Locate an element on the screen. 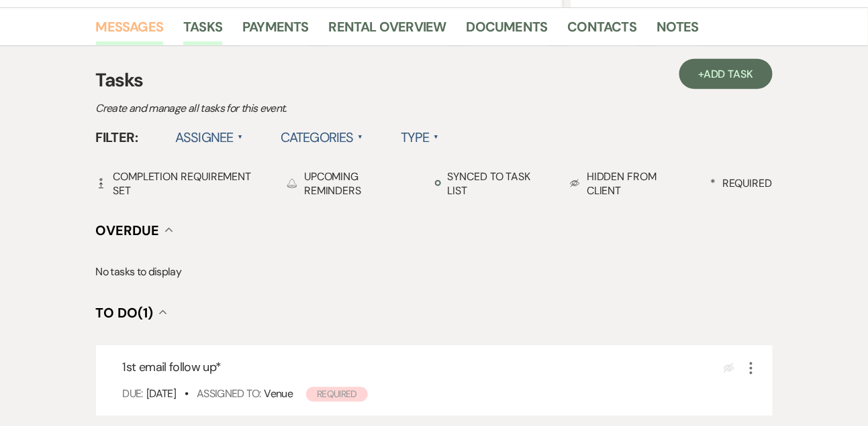 Image resolution: width=868 pixels, height=426 pixels. span: Assigned To: is located at coordinates (228, 394).